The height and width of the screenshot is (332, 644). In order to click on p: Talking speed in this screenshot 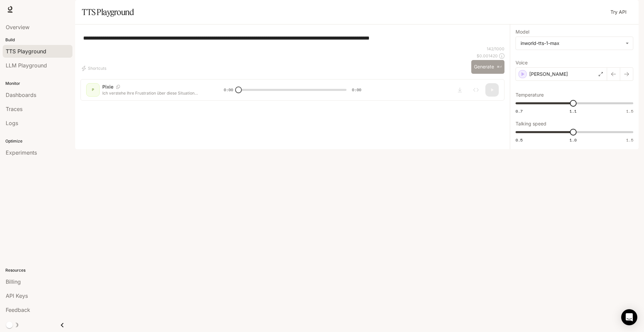, I will do `click(531, 124)`.